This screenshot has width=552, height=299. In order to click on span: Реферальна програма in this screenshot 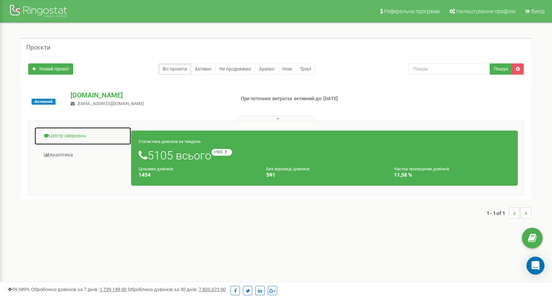, I will do `click(412, 11)`.